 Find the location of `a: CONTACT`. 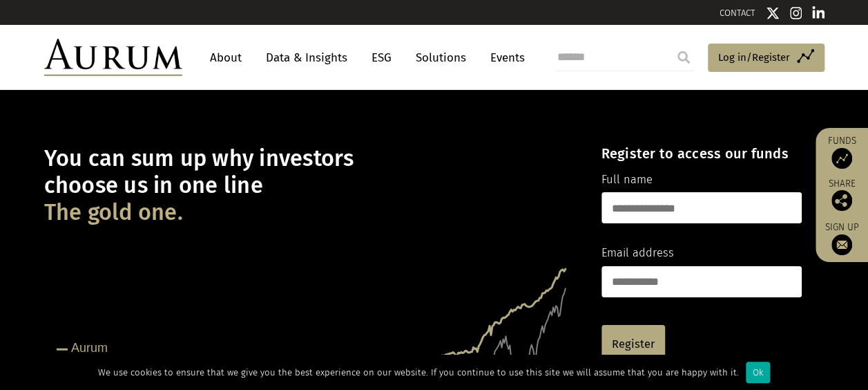

a: CONTACT is located at coordinates (738, 13).